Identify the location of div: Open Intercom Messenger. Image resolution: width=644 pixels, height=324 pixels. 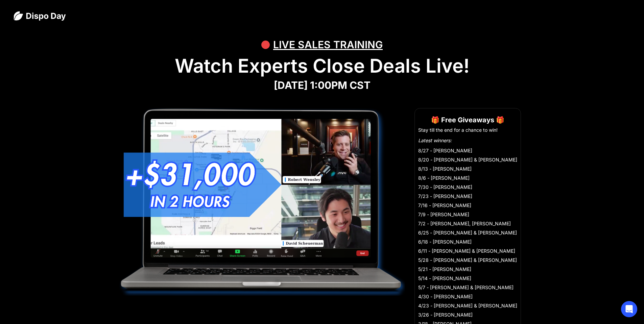
(629, 309).